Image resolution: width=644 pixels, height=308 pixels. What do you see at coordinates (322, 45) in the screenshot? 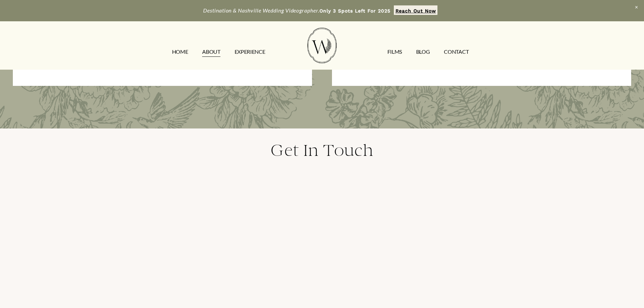
I see `img: Wild Fern Weddings` at bounding box center [322, 45].